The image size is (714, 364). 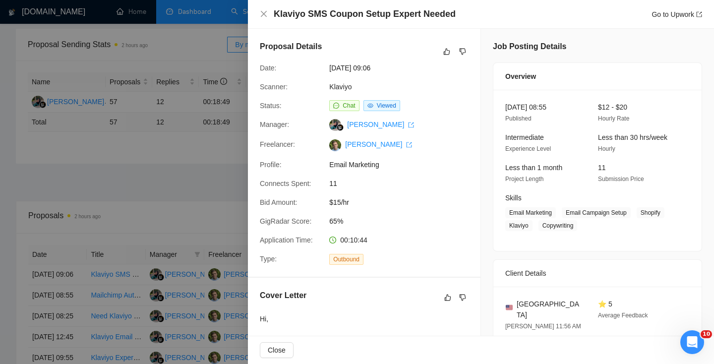 I want to click on h5: Job Posting Details, so click(x=529, y=47).